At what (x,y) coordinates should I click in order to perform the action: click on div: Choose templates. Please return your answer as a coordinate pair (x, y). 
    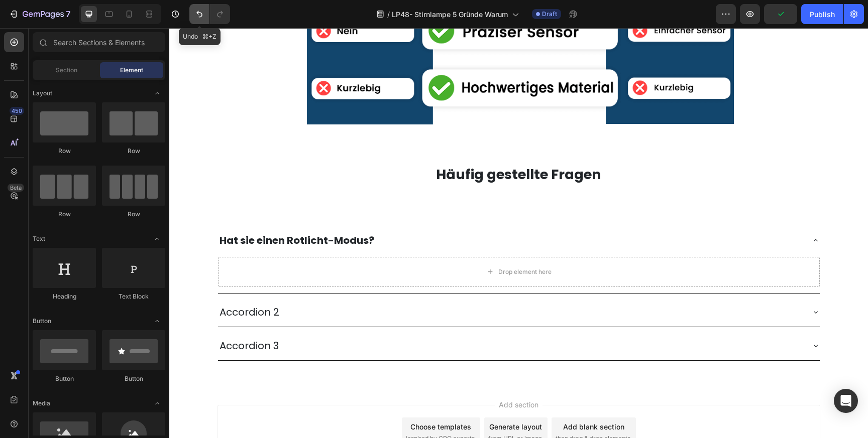
    Looking at the image, I should click on (271, 399).